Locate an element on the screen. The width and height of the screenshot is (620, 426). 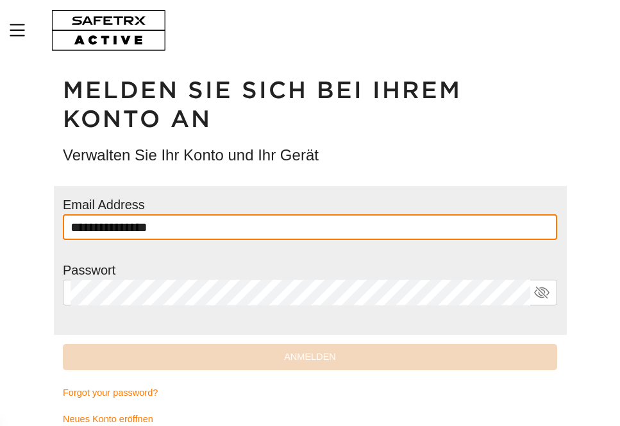
h1: Melden Sie sich bei Ihrem Konto an is located at coordinates (310, 105).